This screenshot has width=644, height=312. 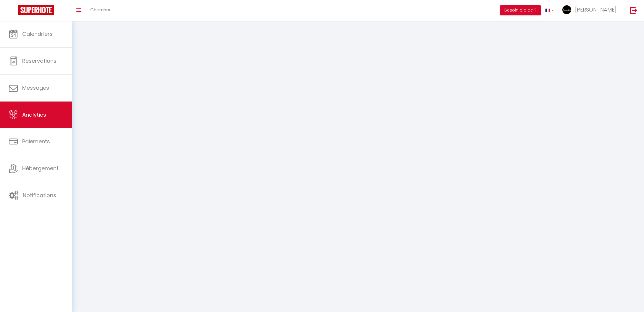 I want to click on span: Messages, so click(x=36, y=87).